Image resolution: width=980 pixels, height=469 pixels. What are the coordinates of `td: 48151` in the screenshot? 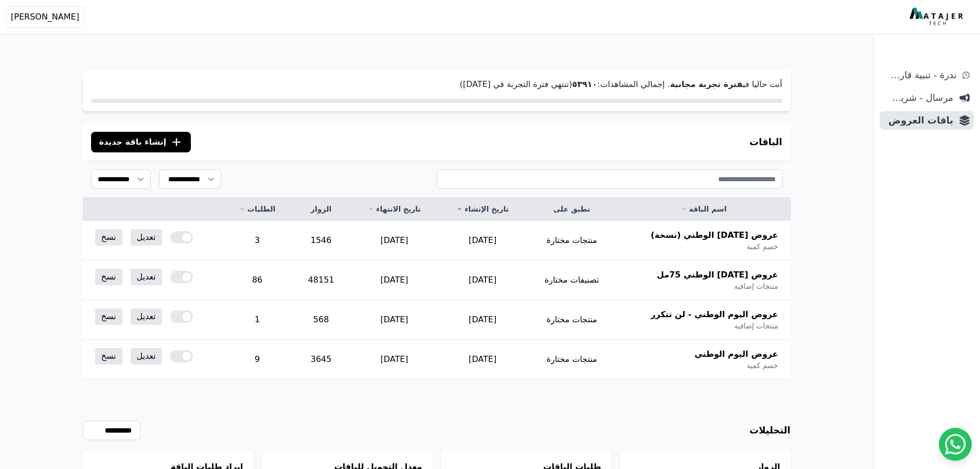 It's located at (321, 280).